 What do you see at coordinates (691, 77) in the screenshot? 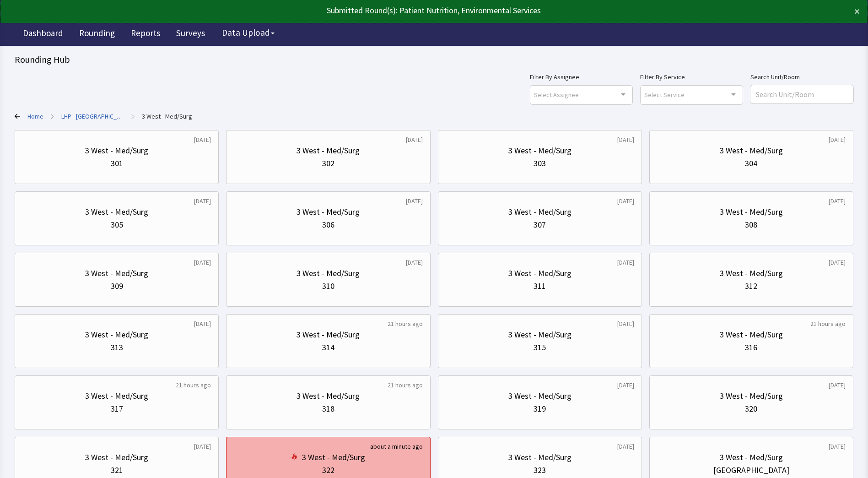
I see `label: Filter By Service` at bounding box center [691, 77].